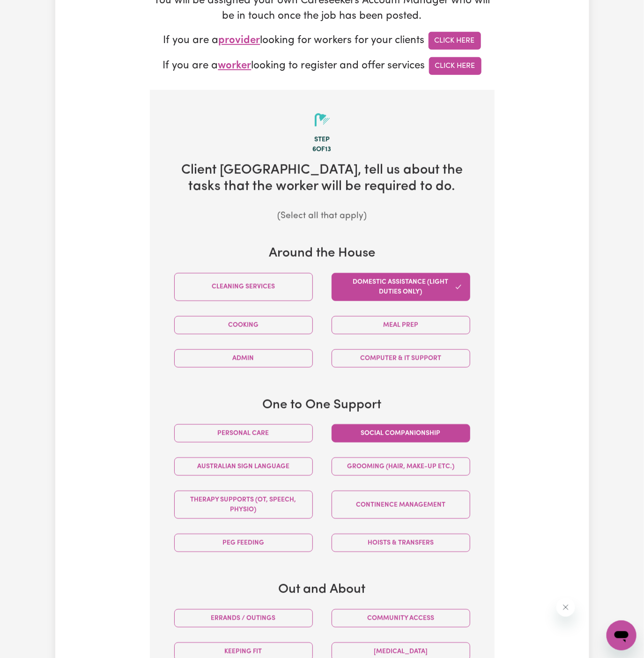 The height and width of the screenshot is (658, 644). Describe the element at coordinates (31, 10) in the screenshot. I see `span: Need any help?` at that location.